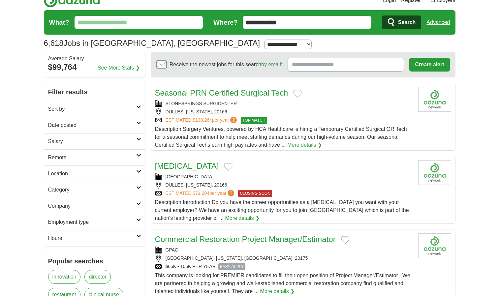  I want to click on h2: Category, so click(92, 190).